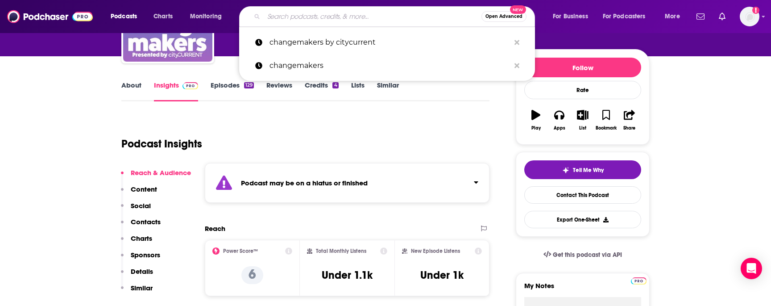  Describe the element at coordinates (587, 254) in the screenshot. I see `span: Get this podcast via API` at that location.